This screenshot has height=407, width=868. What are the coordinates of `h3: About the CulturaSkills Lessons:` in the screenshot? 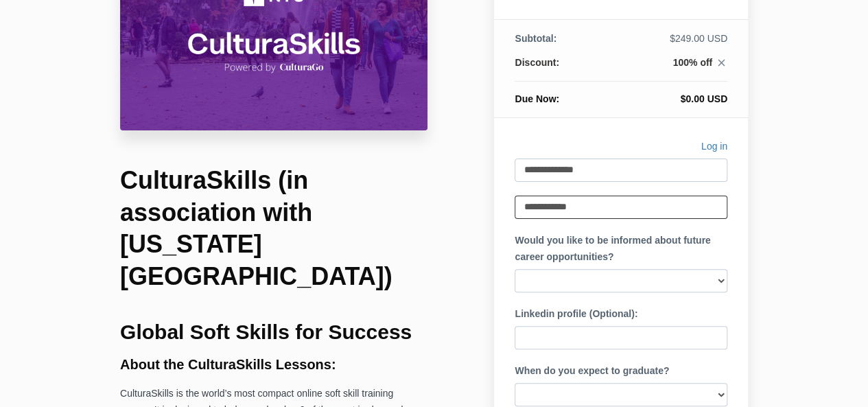 It's located at (273, 364).